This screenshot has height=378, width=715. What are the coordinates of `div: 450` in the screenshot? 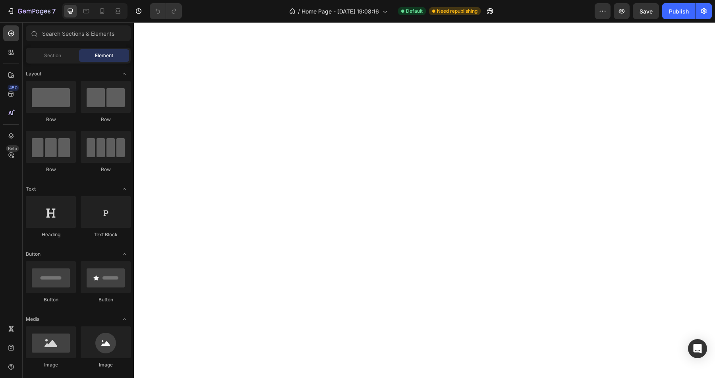 It's located at (13, 88).